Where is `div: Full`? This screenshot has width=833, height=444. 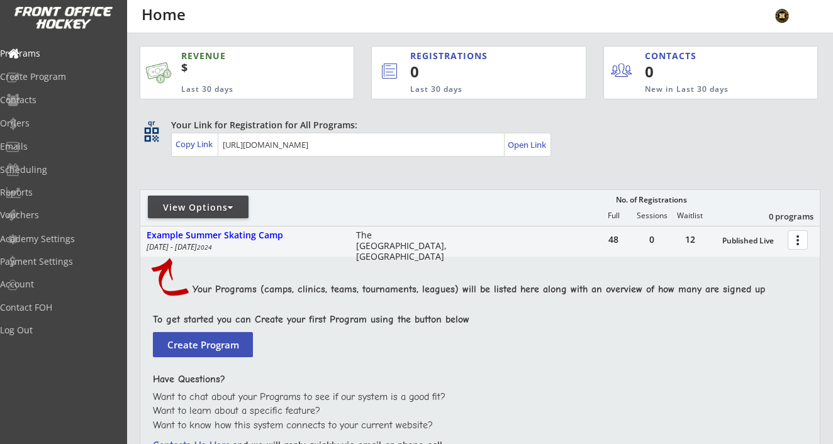 div: Full is located at coordinates (614, 216).